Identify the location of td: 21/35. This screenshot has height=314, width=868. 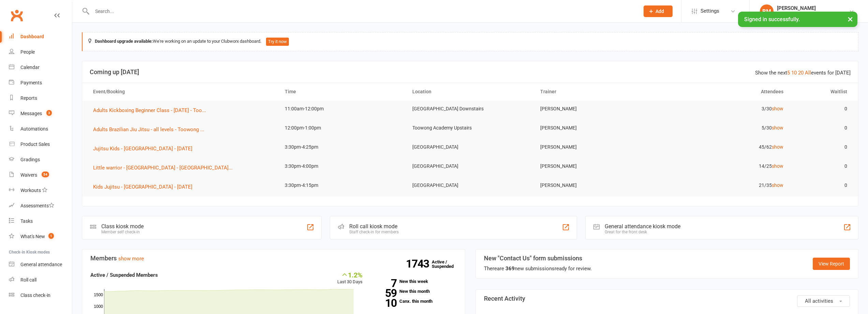
(725, 185).